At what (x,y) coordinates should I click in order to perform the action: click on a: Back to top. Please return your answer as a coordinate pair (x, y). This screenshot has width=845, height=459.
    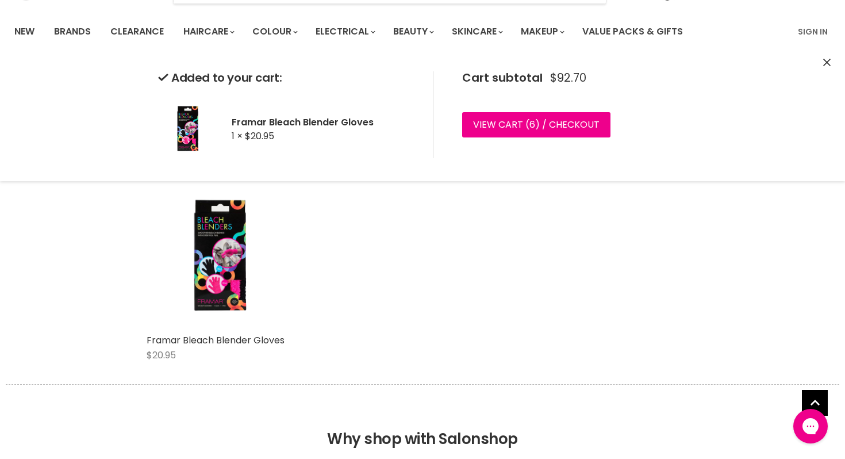
    Looking at the image, I should click on (815, 402).